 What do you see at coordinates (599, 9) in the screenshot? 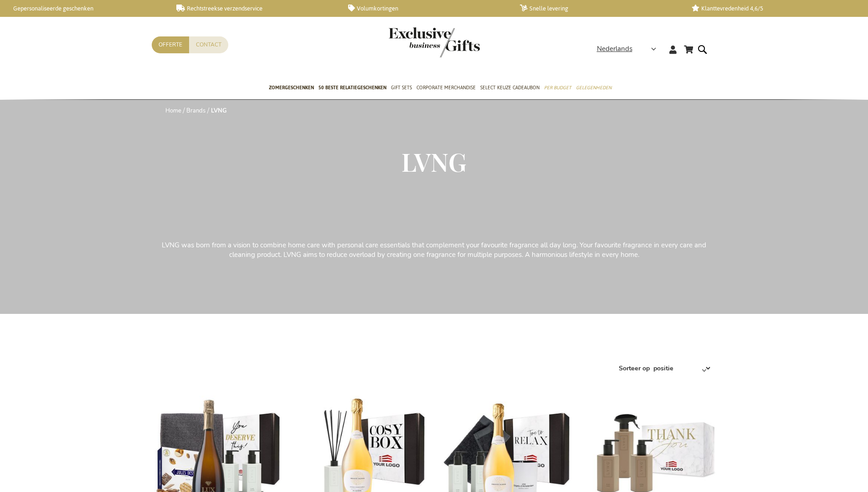
I see `a: Snelle levering` at bounding box center [599, 9].